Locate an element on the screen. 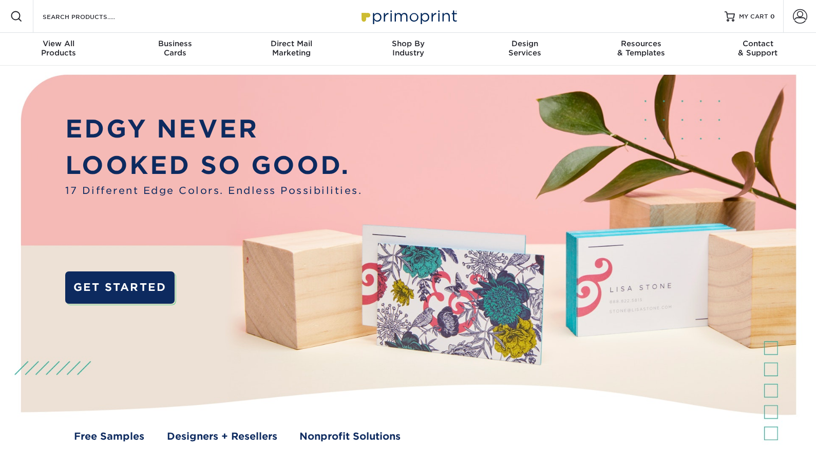 The width and height of the screenshot is (816, 452). div: & Support is located at coordinates (758, 48).